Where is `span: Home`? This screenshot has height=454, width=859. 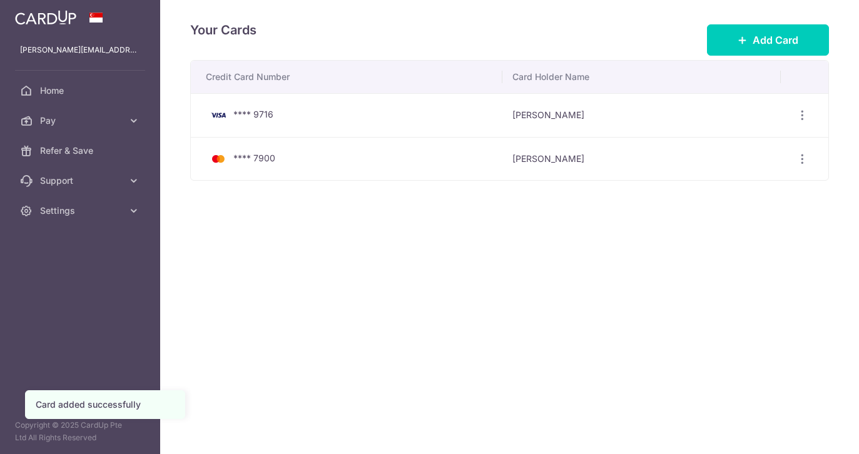
span: Home is located at coordinates (81, 91).